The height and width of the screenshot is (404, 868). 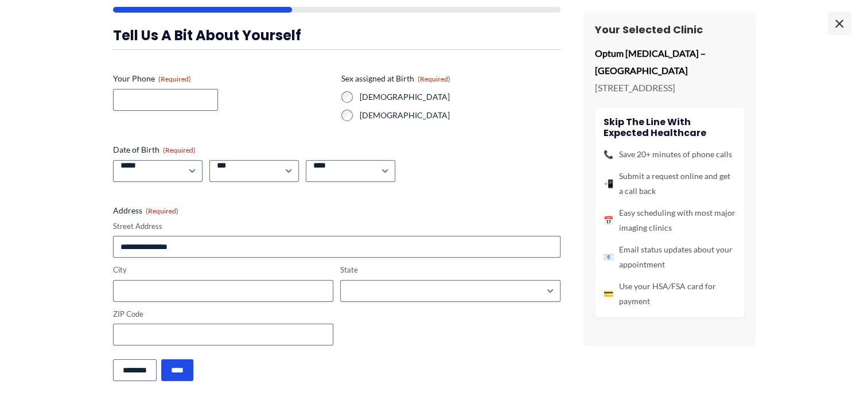 I want to click on label: State, so click(x=450, y=270).